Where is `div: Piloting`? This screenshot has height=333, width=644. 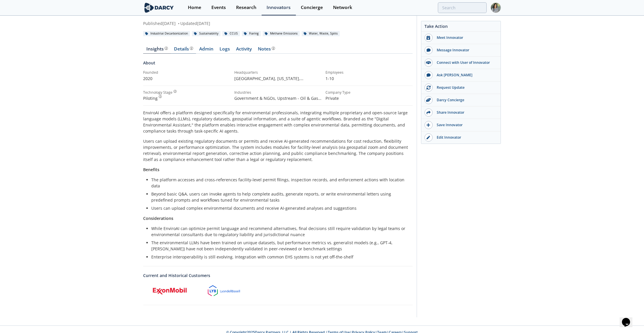
div: Piloting is located at coordinates (187, 98).